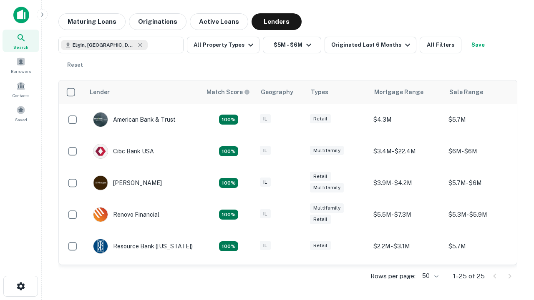 The width and height of the screenshot is (534, 300). I want to click on span: Contacts, so click(21, 96).